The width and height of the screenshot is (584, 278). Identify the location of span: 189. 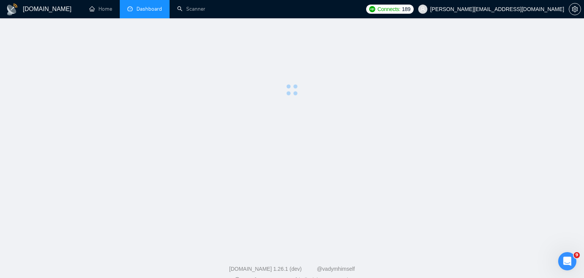
(406, 9).